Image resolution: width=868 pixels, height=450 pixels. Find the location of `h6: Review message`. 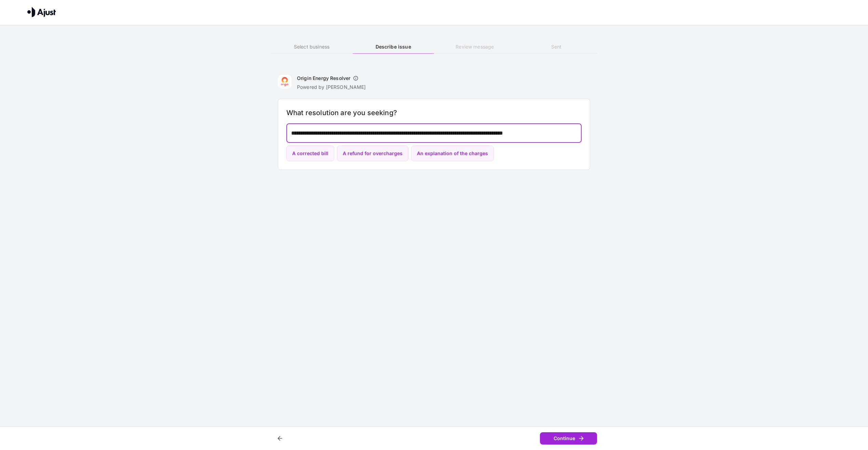

h6: Review message is located at coordinates (474, 47).